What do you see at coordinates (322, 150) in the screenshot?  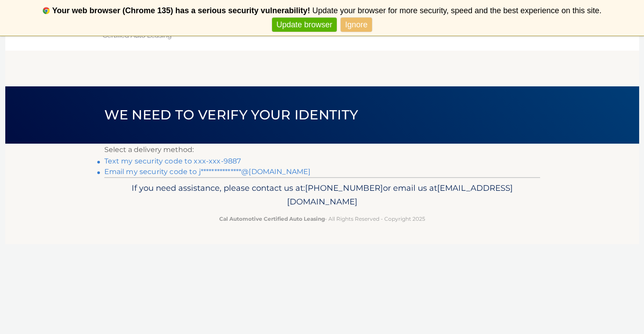 I see `p: Select a delivery method:` at bounding box center [322, 150].